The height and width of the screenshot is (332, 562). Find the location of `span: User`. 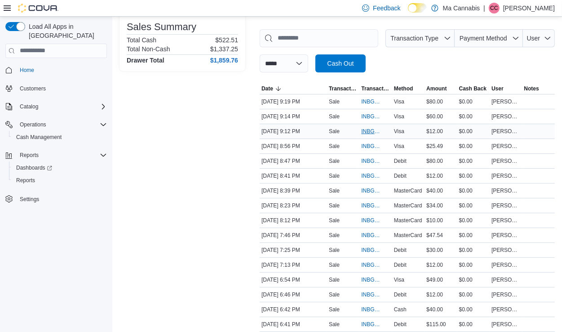

span: User is located at coordinates (497, 89).